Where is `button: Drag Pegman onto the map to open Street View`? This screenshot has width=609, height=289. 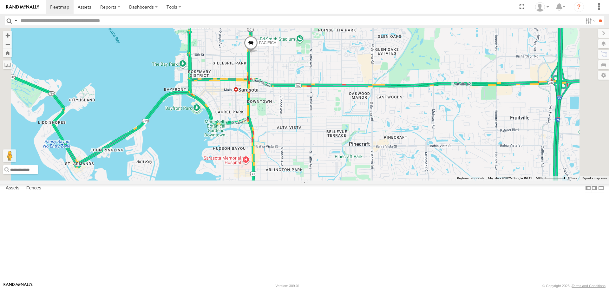 button: Drag Pegman onto the map to open Street View is located at coordinates (10, 156).